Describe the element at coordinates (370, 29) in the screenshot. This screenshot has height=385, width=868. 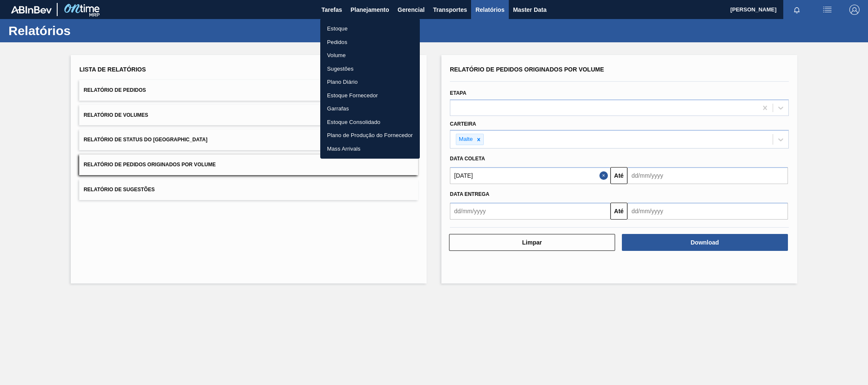
I see `a: Estoque` at that location.